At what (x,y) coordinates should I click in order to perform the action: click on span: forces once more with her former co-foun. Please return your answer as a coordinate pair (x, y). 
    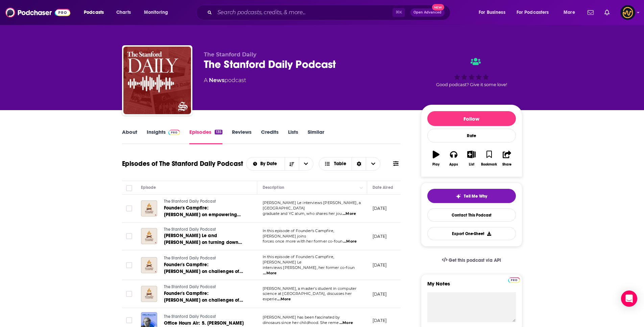
    Looking at the image, I should click on (303, 241).